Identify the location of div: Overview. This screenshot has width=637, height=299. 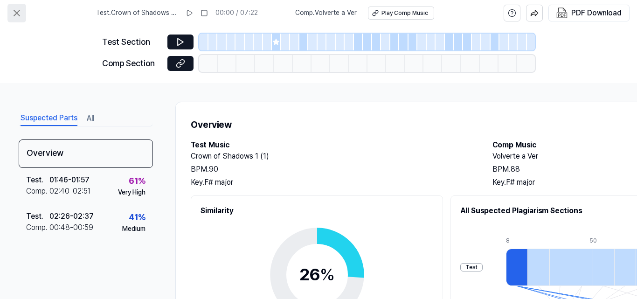
(86, 154).